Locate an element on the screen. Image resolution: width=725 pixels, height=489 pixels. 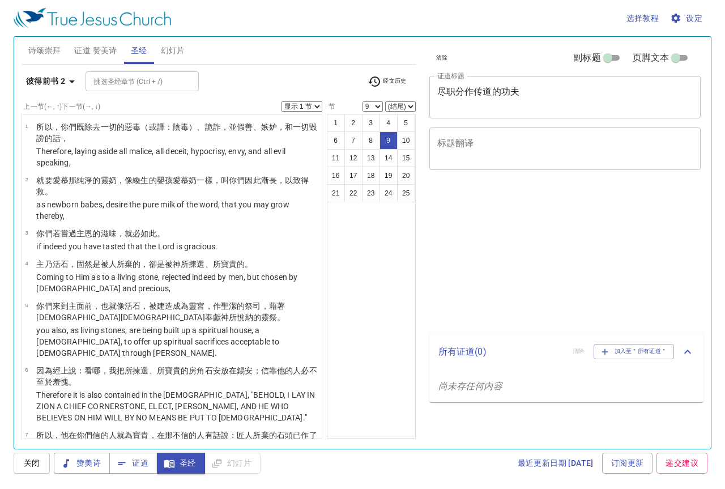
a: 递交建议 is located at coordinates (682, 463).